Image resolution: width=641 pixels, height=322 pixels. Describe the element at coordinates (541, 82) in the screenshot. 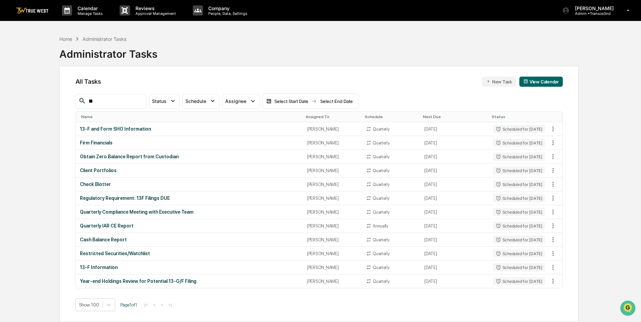

I see `button: View Calendar` at that location.